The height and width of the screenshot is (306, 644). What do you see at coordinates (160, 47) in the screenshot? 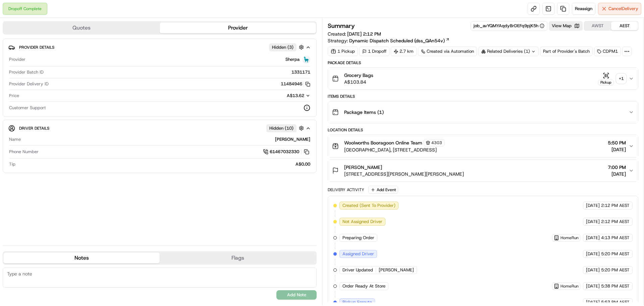
I see `button: Provider DetailsHidden (3)` at bounding box center [160, 47].